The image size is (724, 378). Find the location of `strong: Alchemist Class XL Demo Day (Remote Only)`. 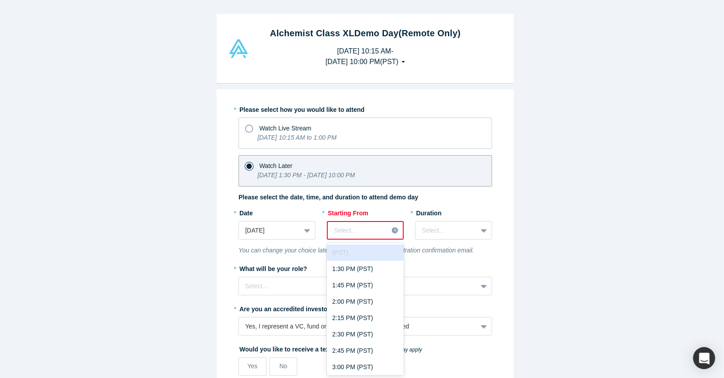

strong: Alchemist Class XL Demo Day (Remote Only) is located at coordinates (365, 33).